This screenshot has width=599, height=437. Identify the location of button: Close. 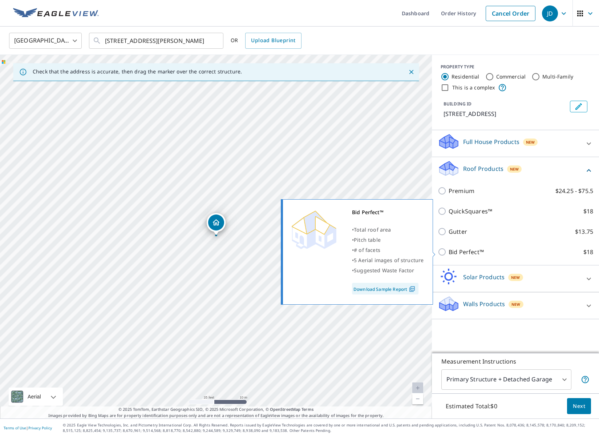
(411, 72).